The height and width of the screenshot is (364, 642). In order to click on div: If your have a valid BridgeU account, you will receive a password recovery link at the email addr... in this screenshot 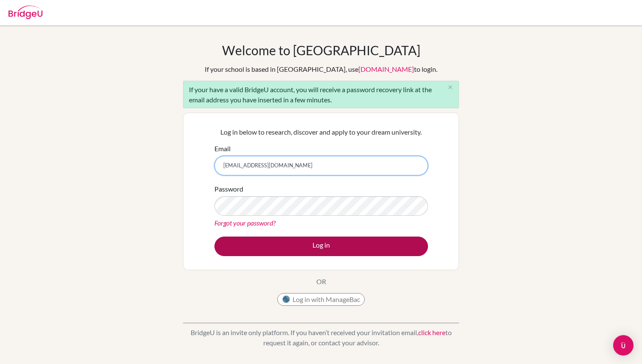, I will do `click(321, 94)`.